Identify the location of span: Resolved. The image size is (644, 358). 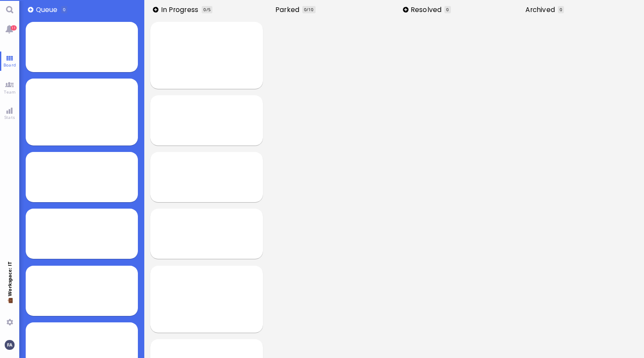
(428, 9).